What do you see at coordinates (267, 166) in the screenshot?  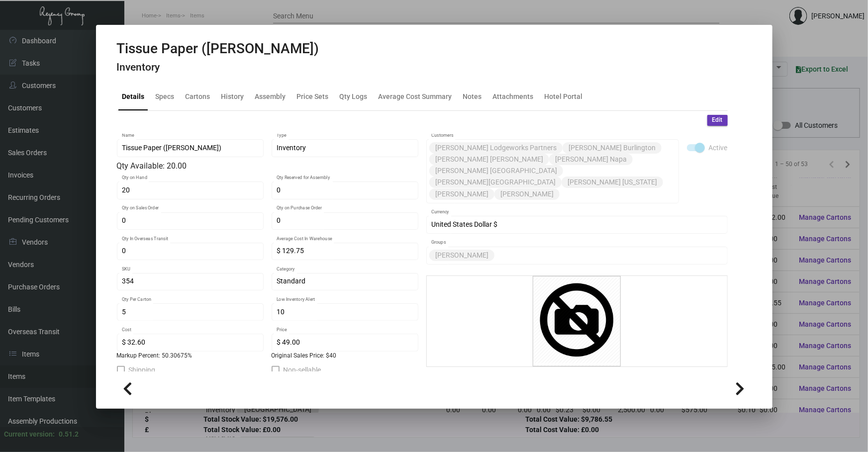 I see `div: Qty Available: 20.00` at bounding box center [267, 166].